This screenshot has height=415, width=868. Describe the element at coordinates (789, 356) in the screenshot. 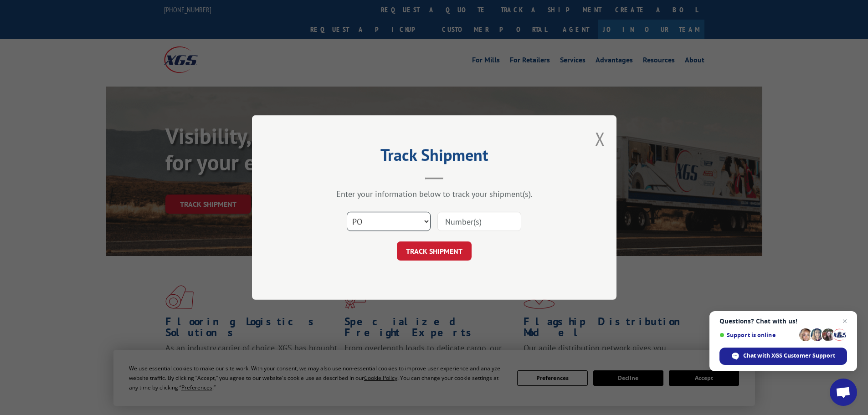

I see `span: Chat with XGS Customer Support` at that location.